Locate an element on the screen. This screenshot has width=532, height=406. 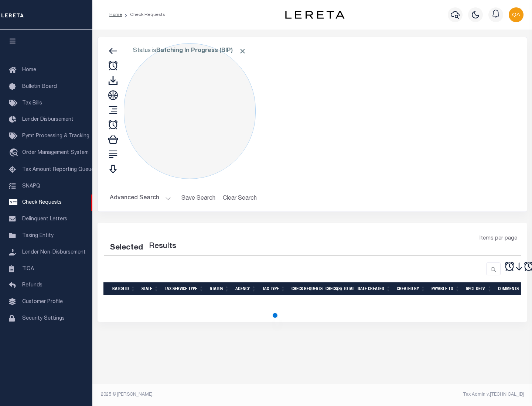
span: Refunds is located at coordinates (32, 285).